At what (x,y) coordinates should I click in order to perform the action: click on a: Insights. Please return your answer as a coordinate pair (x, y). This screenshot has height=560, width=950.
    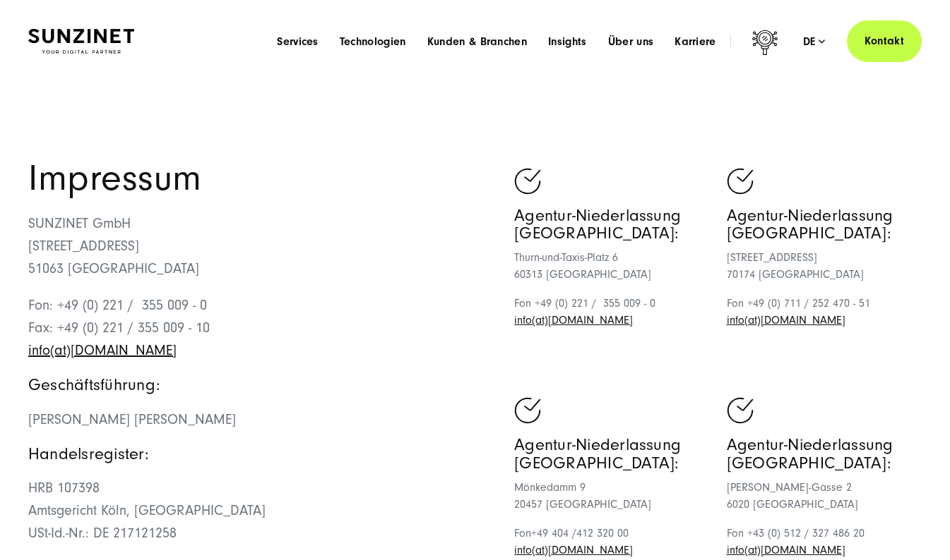
    Looking at the image, I should click on (567, 41).